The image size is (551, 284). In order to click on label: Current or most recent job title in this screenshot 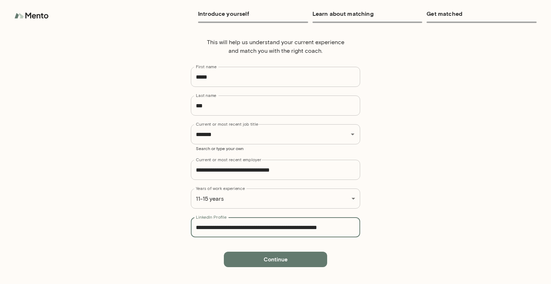, I will do `click(227, 124)`.